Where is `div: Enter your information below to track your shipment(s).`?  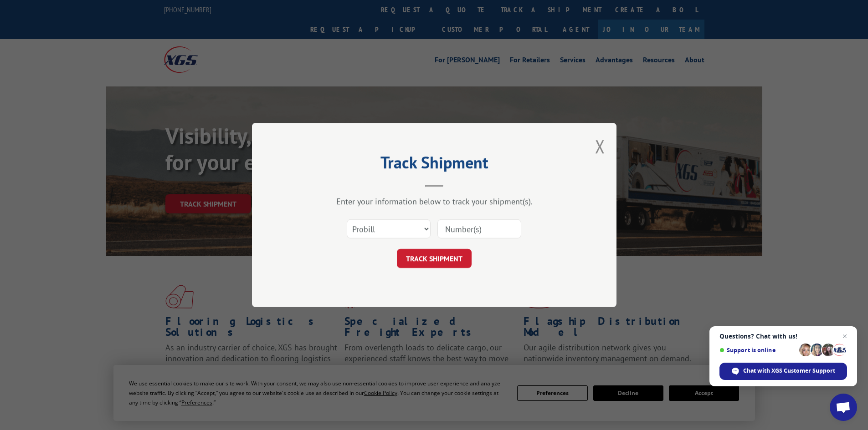 div: Enter your information below to track your shipment(s). is located at coordinates (434, 201).